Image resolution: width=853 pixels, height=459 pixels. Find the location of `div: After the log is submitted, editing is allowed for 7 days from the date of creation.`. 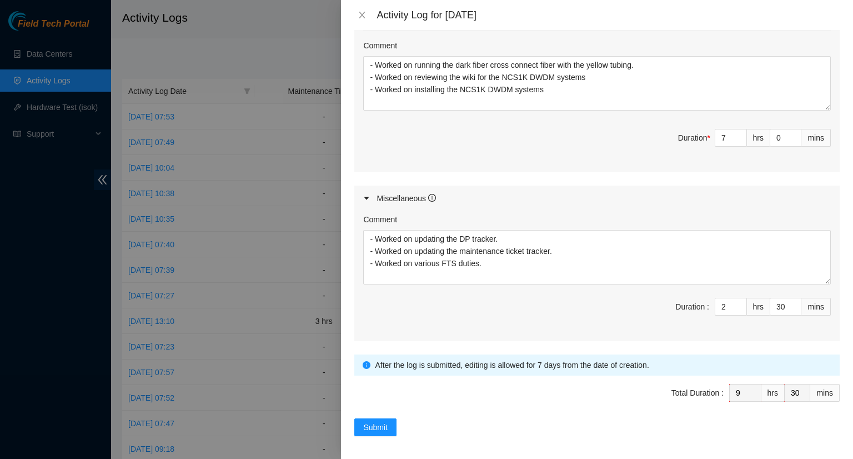

div: After the log is submitted, editing is allowed for 7 days from the date of creation. is located at coordinates (603, 365).